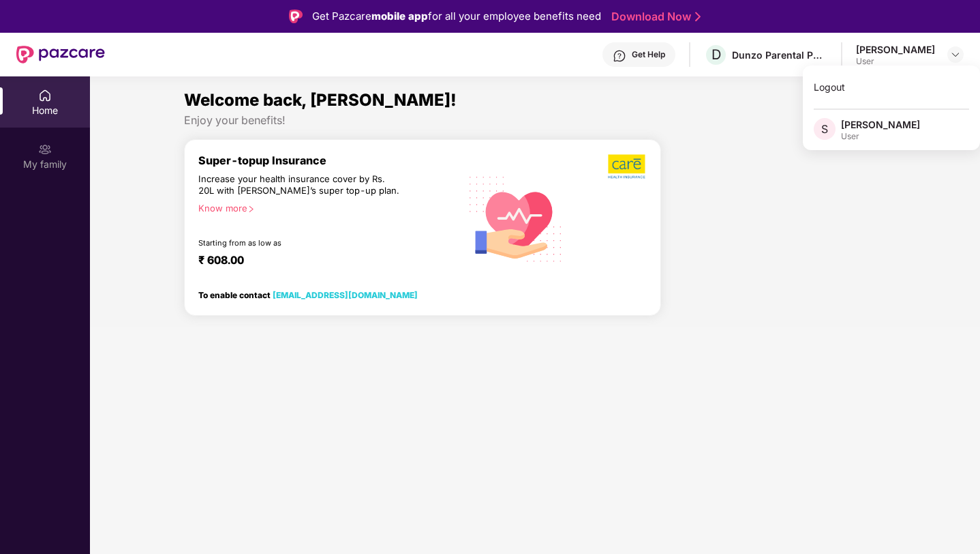 This screenshot has width=980, height=554. Describe the element at coordinates (516, 217) in the screenshot. I see `img: svg+xml;base64,PHN2ZyB4bWxucz0iaHR0cDovL3d3dy53My5vcmcvMjAwMC9zdmciIHhtbG5zOnhsaW5rPSJodHRwOi8vd3...` at that location.